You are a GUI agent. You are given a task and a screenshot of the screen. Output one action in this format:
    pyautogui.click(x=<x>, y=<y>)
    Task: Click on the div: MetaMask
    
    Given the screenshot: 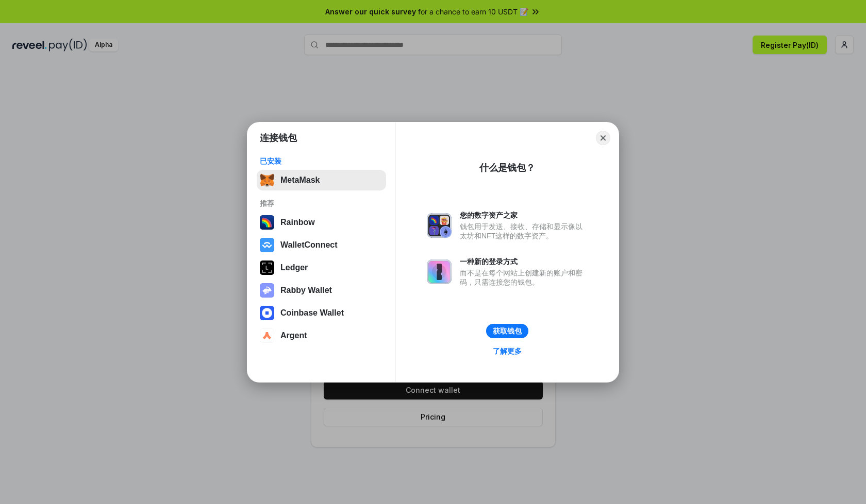 What is the action you would take?
    pyautogui.click(x=300, y=181)
    